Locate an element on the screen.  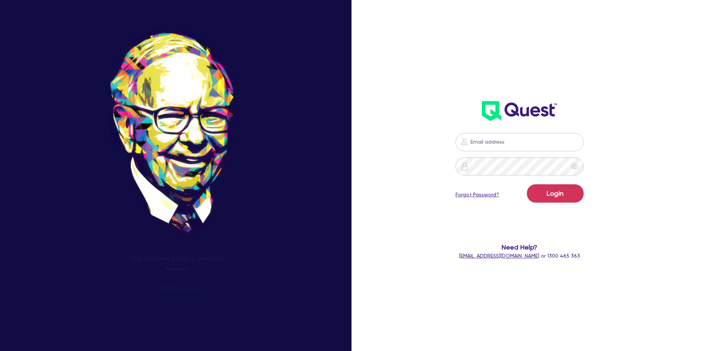
span: eye is located at coordinates (575, 166).